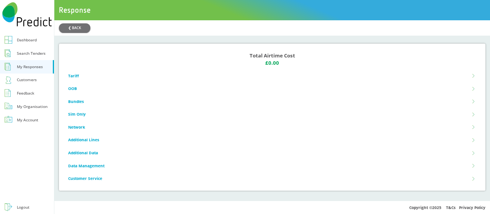  I want to click on div: Feedback, so click(26, 93).